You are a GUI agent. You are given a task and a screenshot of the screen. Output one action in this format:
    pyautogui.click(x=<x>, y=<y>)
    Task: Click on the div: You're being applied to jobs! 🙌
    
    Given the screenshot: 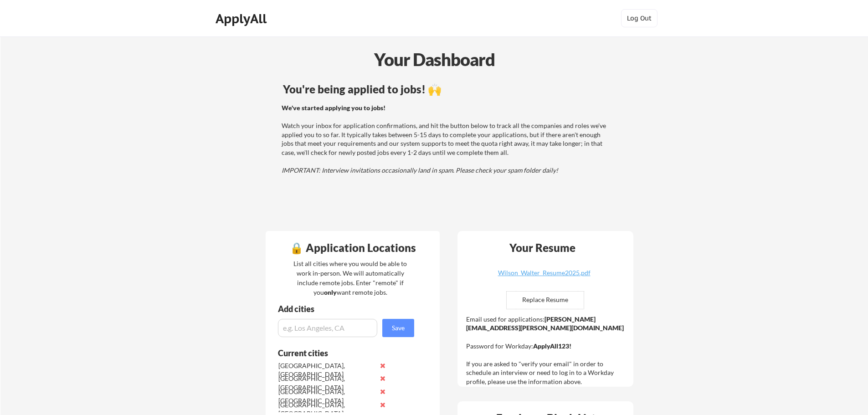 What is the action you would take?
    pyautogui.click(x=447, y=89)
    